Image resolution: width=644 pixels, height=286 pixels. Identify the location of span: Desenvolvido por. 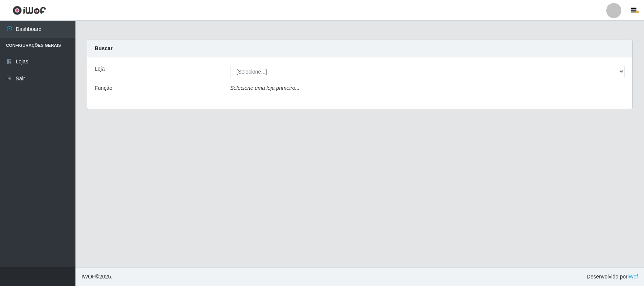
(612, 277).